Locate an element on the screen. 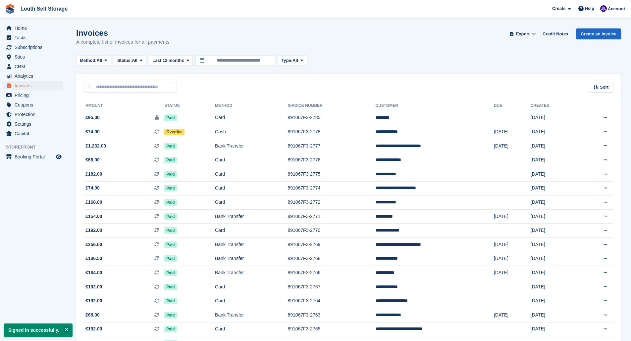 The width and height of the screenshot is (631, 341). span: Method: is located at coordinates (88, 61).